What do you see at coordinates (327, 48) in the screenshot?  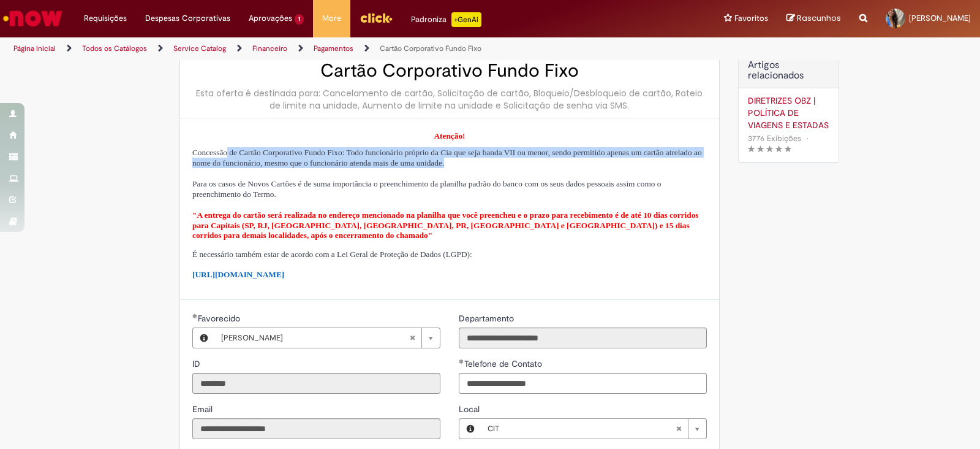 I see `ul: Trilhas de página` at bounding box center [327, 48].